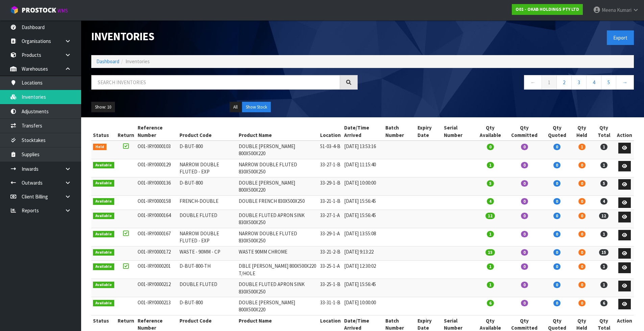  Describe the element at coordinates (63, 10) in the screenshot. I see `small: WMS` at that location.